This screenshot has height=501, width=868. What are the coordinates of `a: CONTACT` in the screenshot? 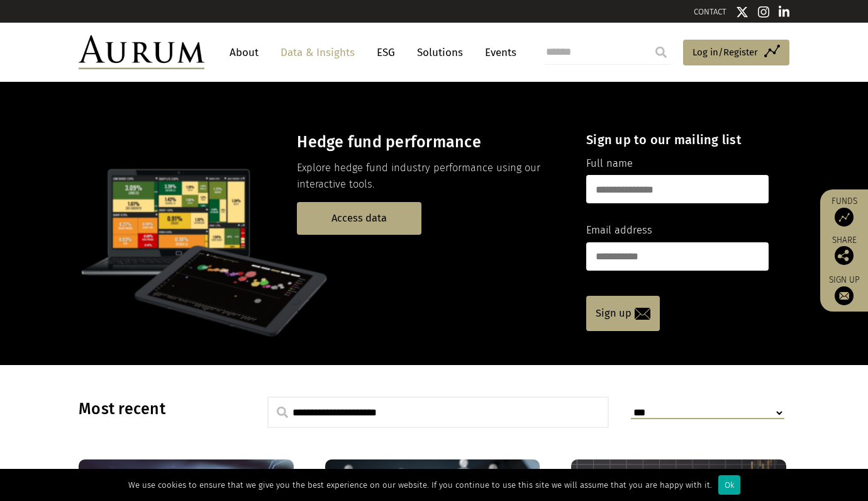 It's located at (710, 12).